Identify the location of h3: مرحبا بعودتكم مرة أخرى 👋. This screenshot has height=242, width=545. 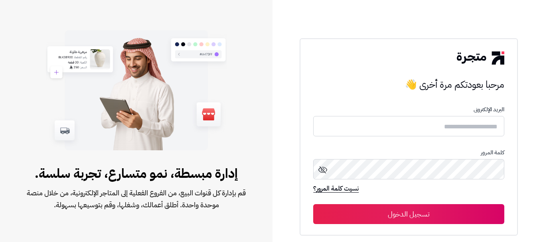
(408, 85).